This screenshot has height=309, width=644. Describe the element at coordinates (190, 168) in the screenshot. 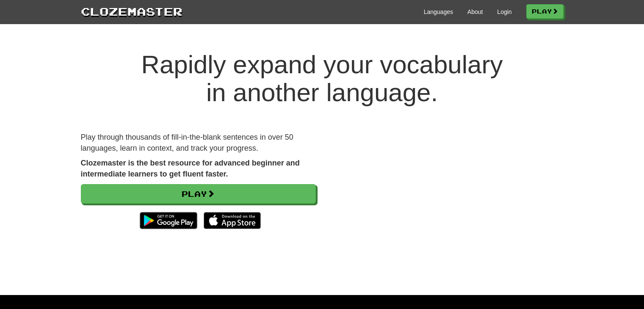

I see `strong: Clozemaster is the best resource for advanced beginner and intermediate learners to get fluent fa...` at that location.